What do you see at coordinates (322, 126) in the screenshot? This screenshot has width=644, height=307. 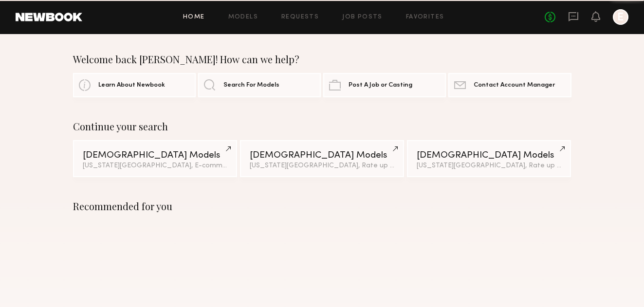 I see `div: Continue your search` at bounding box center [322, 126].